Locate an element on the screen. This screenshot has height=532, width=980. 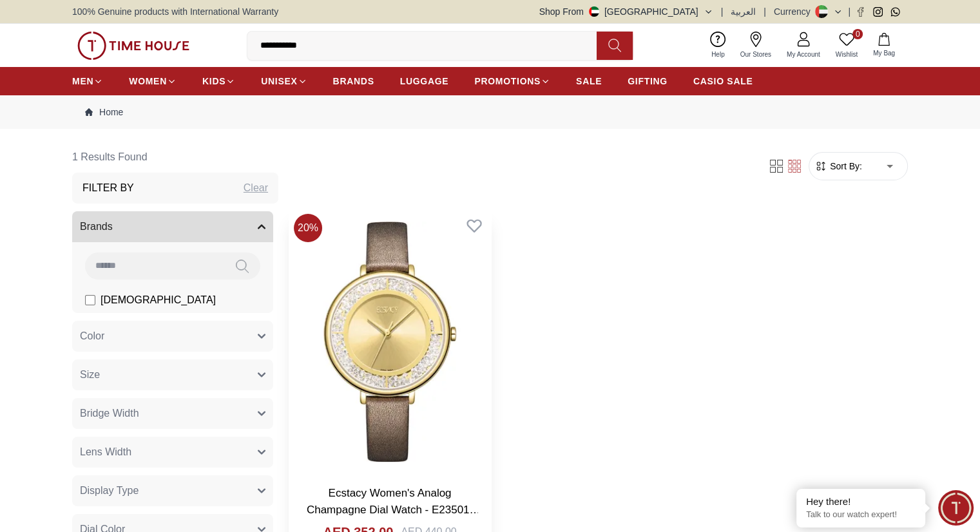
button: Sort By: is located at coordinates (839, 166).